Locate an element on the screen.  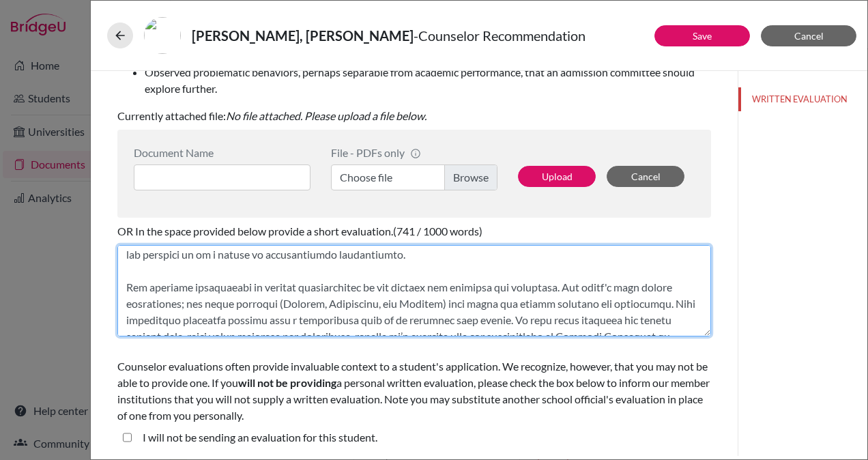
label: I will not be sending an evaluation for this student. is located at coordinates (260, 437).